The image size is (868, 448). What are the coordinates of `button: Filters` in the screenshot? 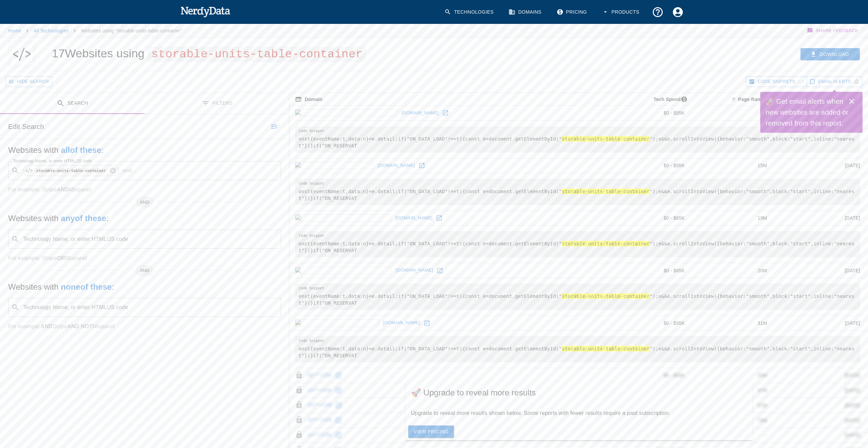 It's located at (217, 103).